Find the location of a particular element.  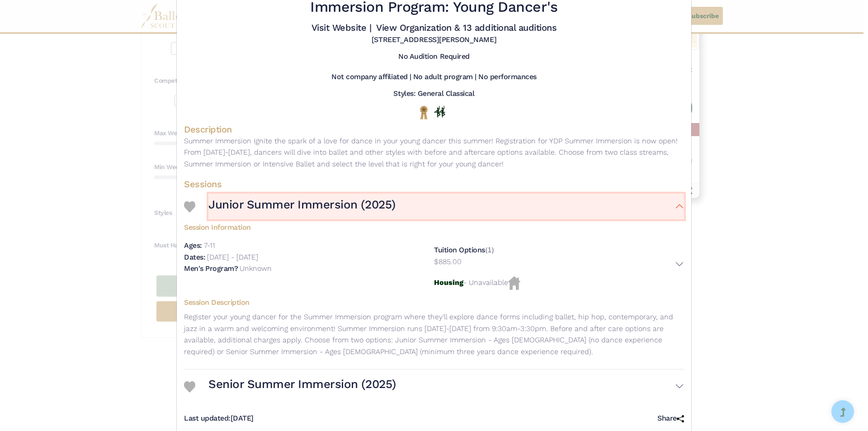

p: Unknown is located at coordinates (255, 268).